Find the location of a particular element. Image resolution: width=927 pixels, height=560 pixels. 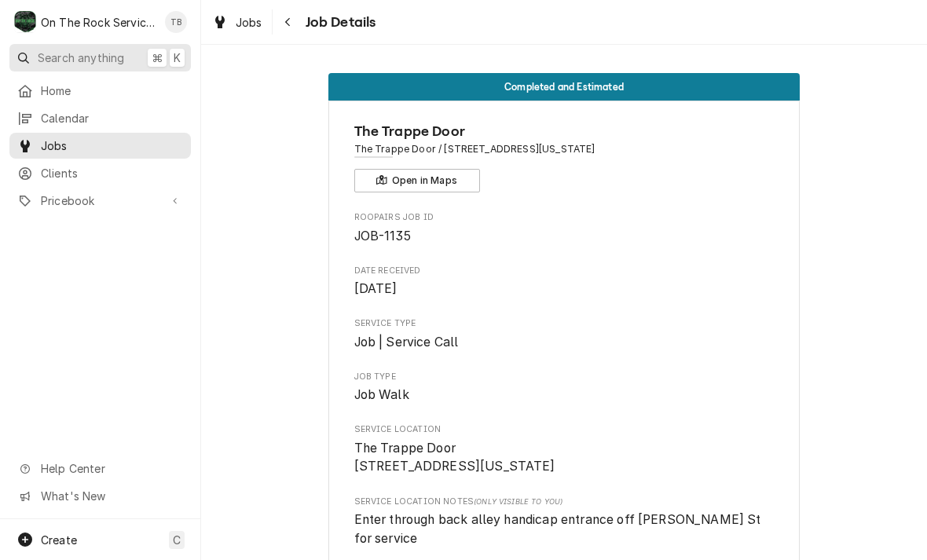

div: Roopairs Job ID is located at coordinates (564, 227).